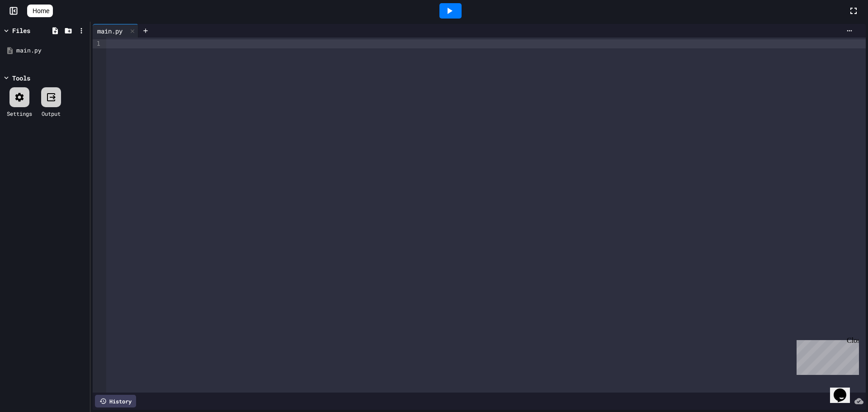 The width and height of the screenshot is (868, 412). I want to click on div: History, so click(115, 401).